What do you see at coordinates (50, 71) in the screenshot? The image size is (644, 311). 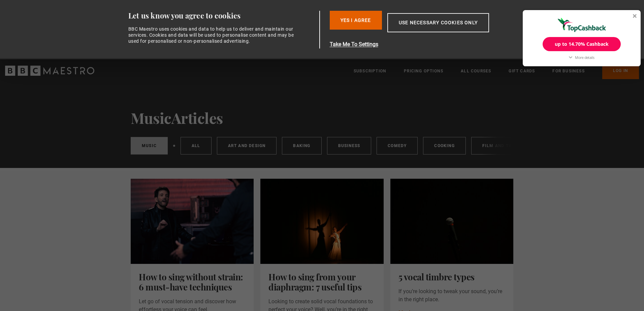 I see `a: BBC Maestro` at bounding box center [50, 71].